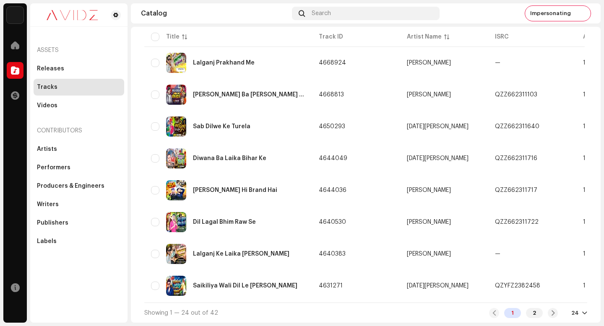  Describe the element at coordinates (70, 186) in the screenshot. I see `div: Producers & Engineers` at that location.